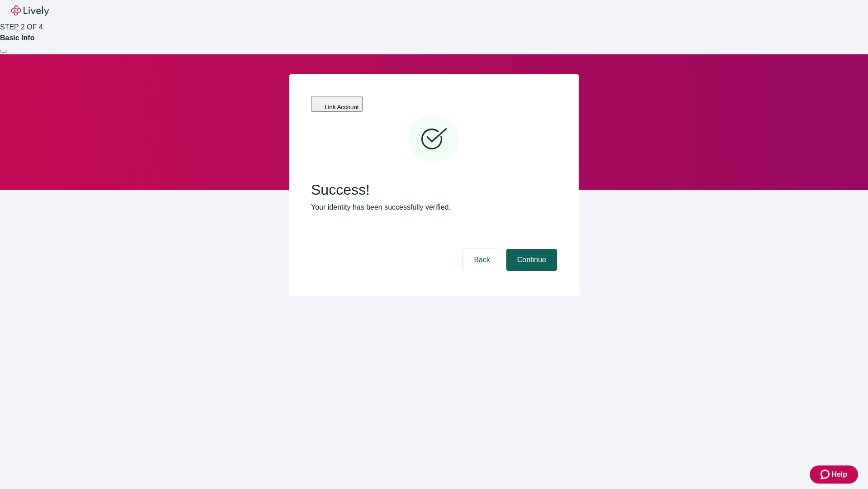 The width and height of the screenshot is (868, 489). Describe the element at coordinates (826, 474) in the screenshot. I see `svg: Zendesk support icon` at that location.